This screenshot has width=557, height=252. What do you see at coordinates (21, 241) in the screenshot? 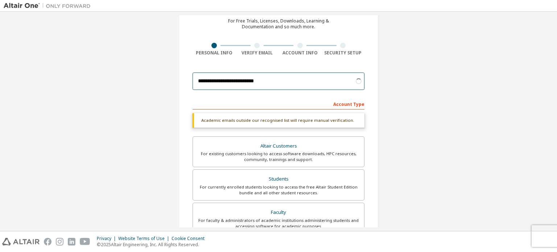
I see `img: altair_logo.svg` at bounding box center [21, 241].